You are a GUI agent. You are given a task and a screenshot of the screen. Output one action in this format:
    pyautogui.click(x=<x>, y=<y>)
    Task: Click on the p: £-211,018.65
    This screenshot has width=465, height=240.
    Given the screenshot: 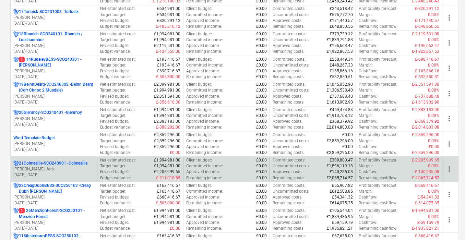 What is the action you would take?
    pyautogui.click(x=168, y=178)
    